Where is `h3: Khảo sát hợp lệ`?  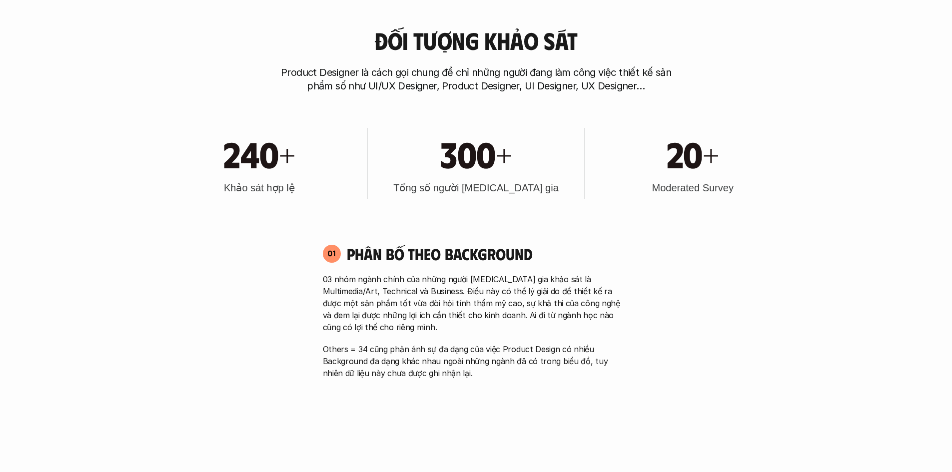 h3: Khảo sát hợp lệ is located at coordinates (259, 188).